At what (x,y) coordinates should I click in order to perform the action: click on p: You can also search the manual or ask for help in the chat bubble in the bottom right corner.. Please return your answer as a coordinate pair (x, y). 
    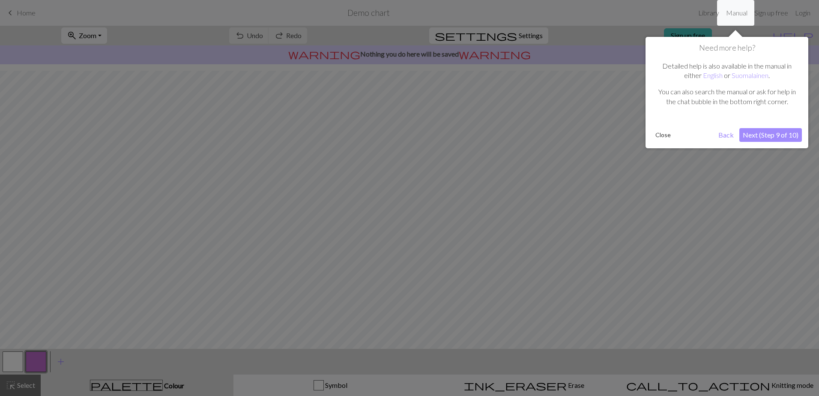
    Looking at the image, I should click on (727, 96).